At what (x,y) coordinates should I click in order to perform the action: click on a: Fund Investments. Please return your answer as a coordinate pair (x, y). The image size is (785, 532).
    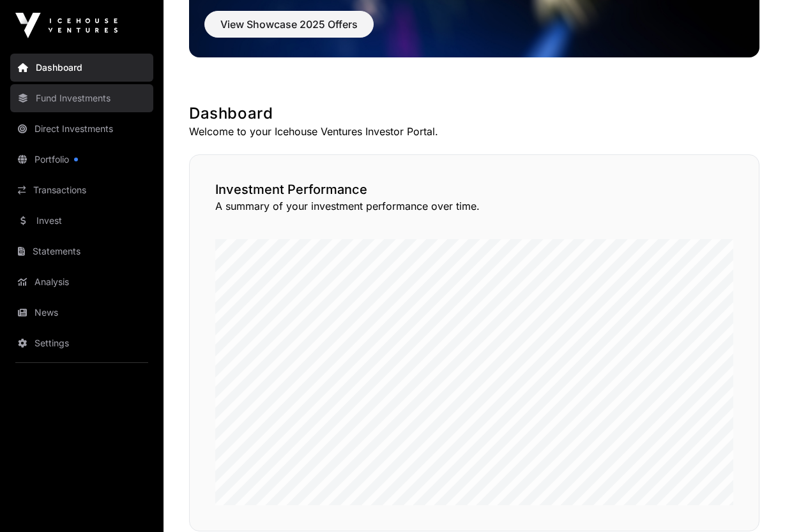
    Looking at the image, I should click on (82, 98).